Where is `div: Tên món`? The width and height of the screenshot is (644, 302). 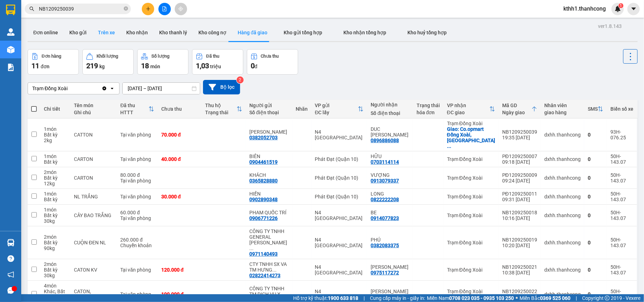
div: Tên món is located at coordinates (93, 105).